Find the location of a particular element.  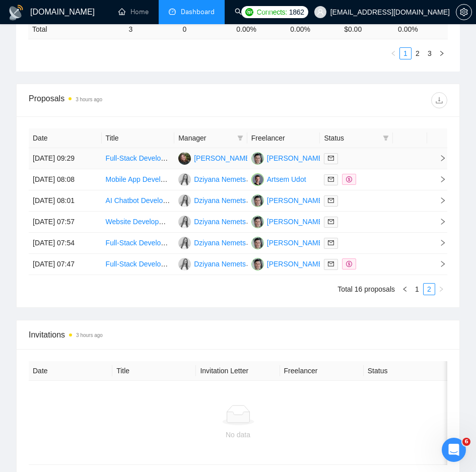

a: setting is located at coordinates (463, 13).